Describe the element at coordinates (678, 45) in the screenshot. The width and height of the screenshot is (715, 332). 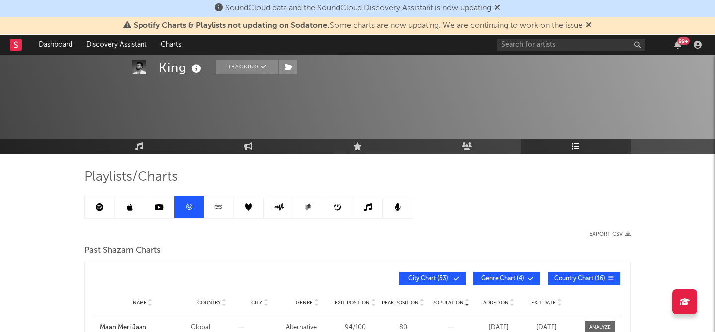
I see `button: 99+` at that location.